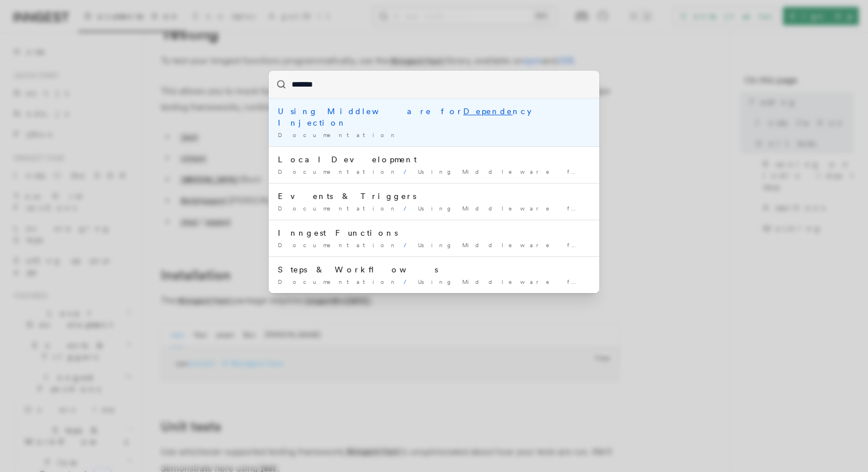  I want to click on mark: Depende, so click(488, 111).